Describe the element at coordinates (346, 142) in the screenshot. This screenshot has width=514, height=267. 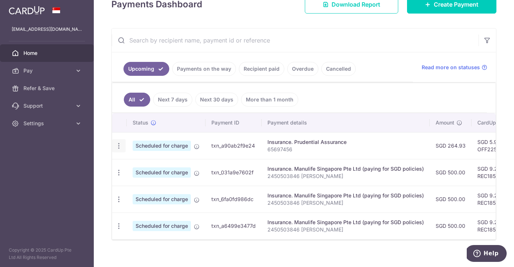
I see `div: Insurance. Prudential Assurance` at that location.